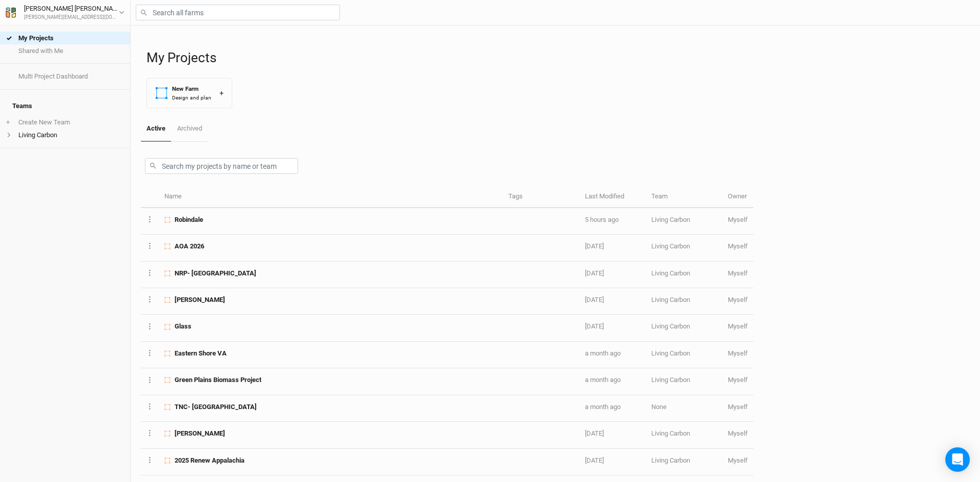 This screenshot has height=482, width=980. Describe the element at coordinates (200, 354) in the screenshot. I see `span: Eastern Shore VA` at that location.